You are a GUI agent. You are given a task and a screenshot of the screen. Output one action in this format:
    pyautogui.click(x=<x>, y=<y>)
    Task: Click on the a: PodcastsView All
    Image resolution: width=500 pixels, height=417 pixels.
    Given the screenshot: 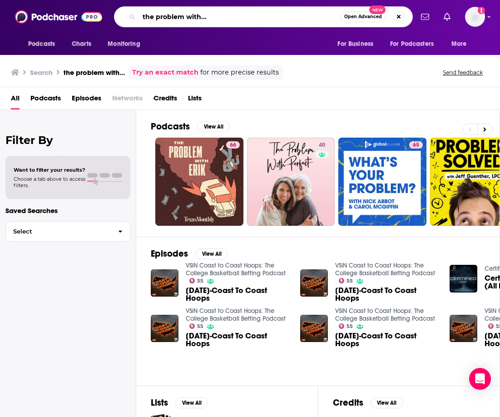 What is the action you would take?
    pyautogui.click(x=190, y=126)
    